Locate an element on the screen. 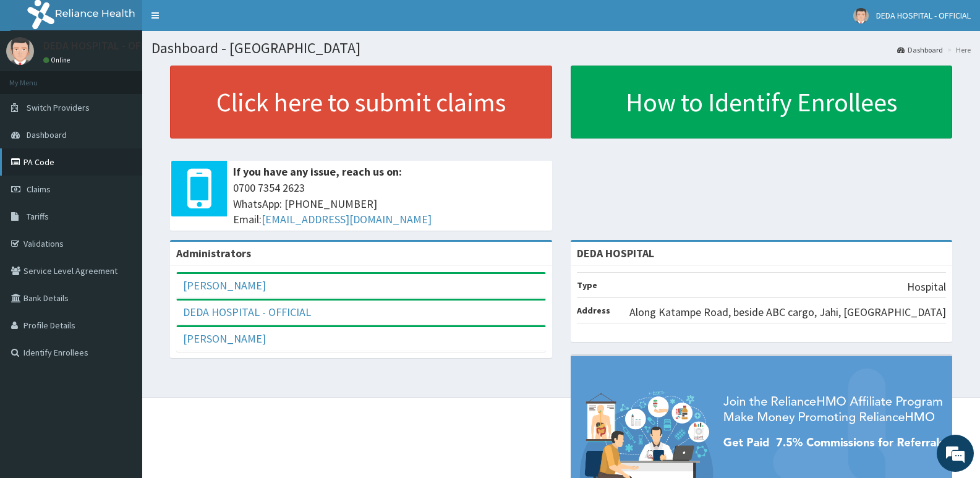 This screenshot has width=980, height=478. b: Administrators is located at coordinates (213, 253).